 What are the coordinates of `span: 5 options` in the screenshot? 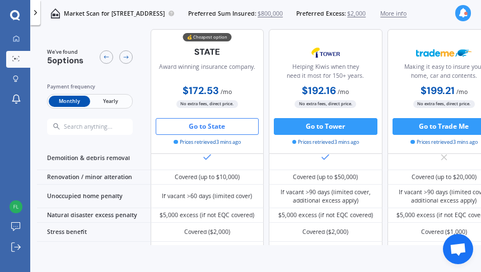 It's located at (65, 60).